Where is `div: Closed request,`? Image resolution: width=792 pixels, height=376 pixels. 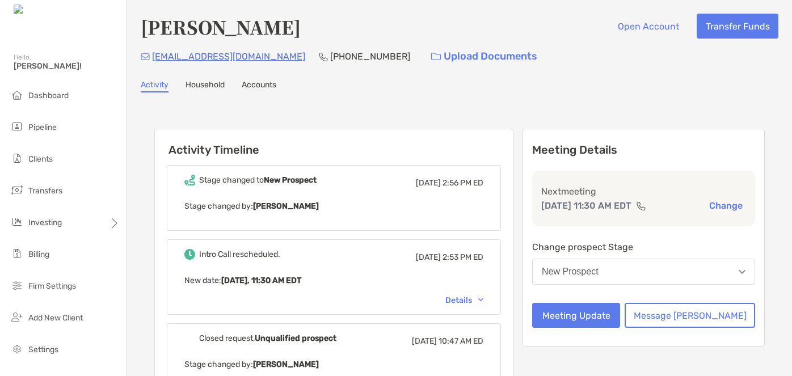
div: Closed request, is located at coordinates (268, 338).